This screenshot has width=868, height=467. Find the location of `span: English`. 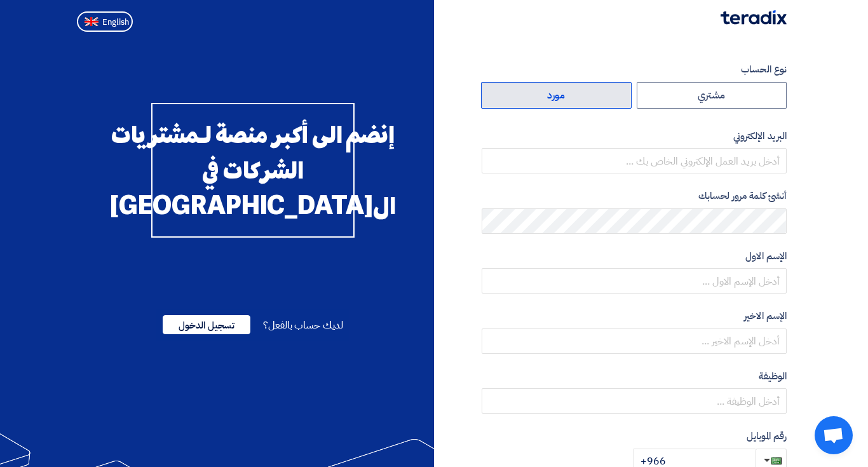

span: English is located at coordinates (116, 22).